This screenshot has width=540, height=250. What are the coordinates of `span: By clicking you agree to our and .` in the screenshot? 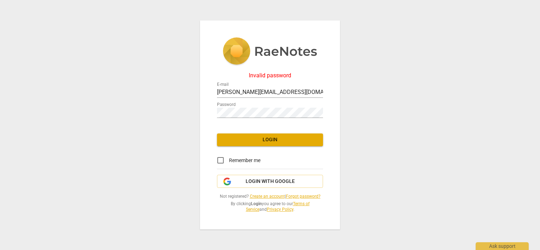 It's located at (270, 207).